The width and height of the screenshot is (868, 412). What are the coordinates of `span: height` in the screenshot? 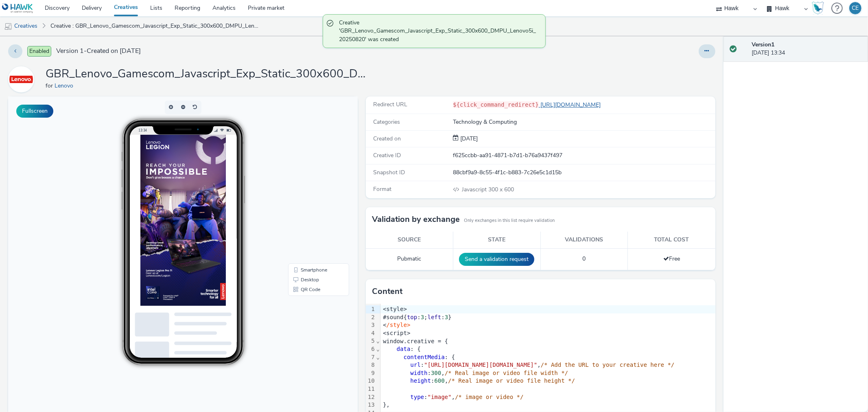 It's located at (421, 381).